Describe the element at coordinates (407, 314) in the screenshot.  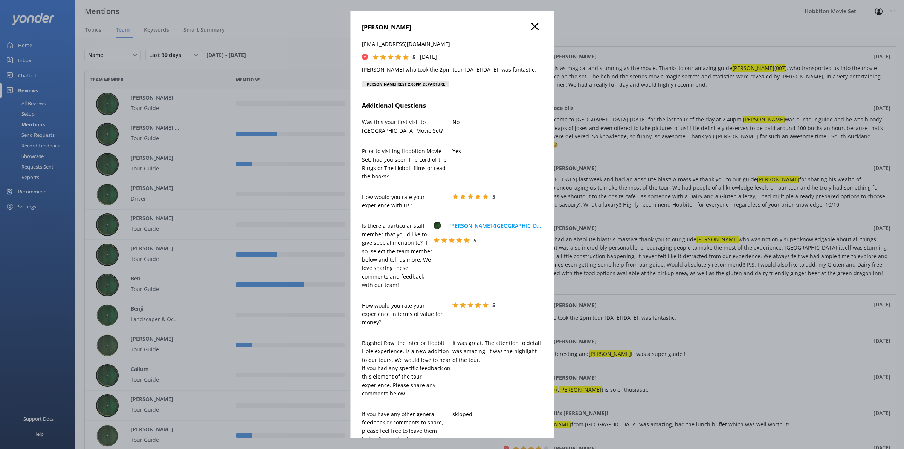
I see `p: How would you rate your experience in terms of value for money?` at that location.